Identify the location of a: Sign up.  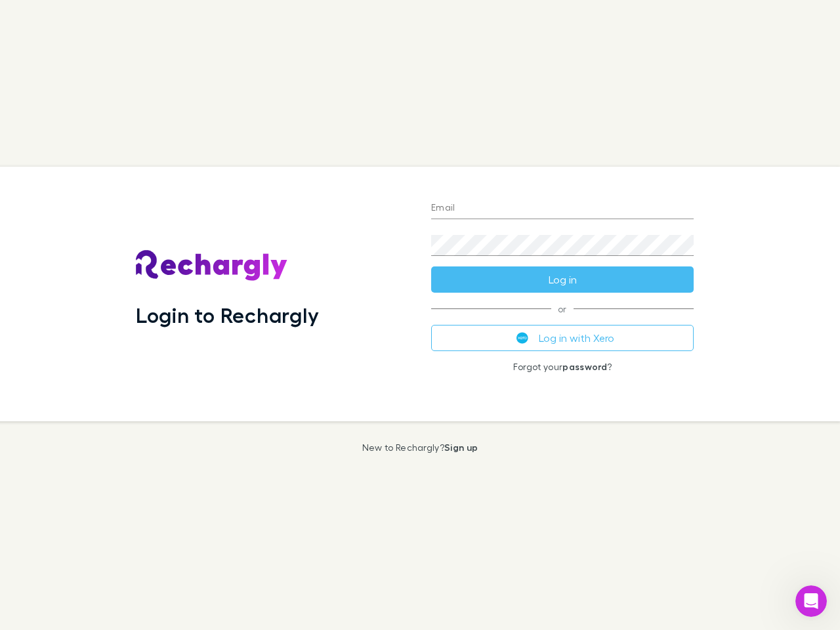
(461, 447).